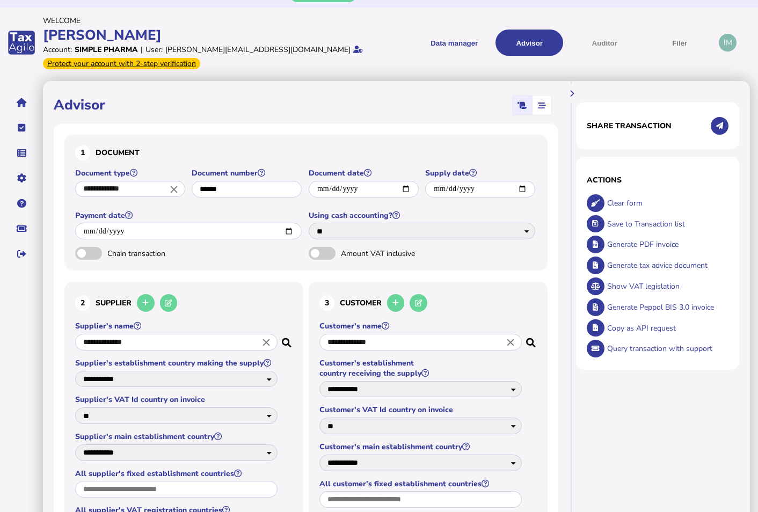 This screenshot has height=512, width=758. I want to click on div: Clear form, so click(666, 203).